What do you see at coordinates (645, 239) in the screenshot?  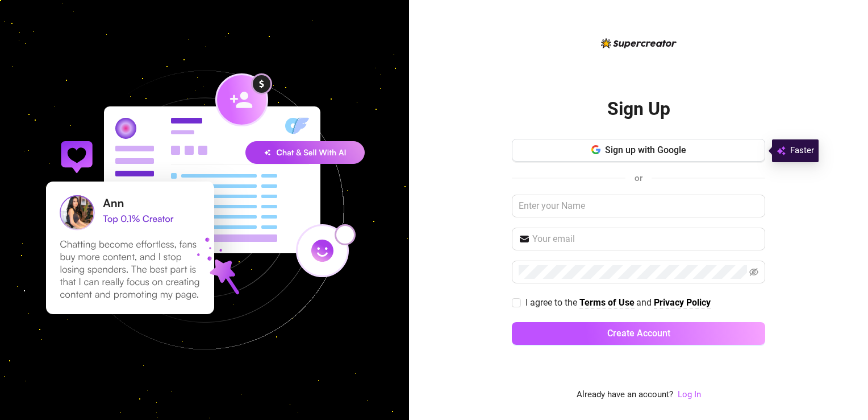 I see `input: Your email` at bounding box center [645, 239].